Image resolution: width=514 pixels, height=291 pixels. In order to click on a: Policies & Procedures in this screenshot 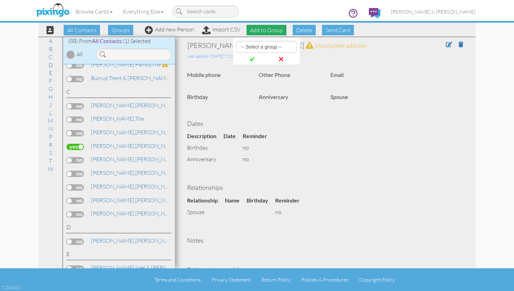, I will do `click(325, 279)`.